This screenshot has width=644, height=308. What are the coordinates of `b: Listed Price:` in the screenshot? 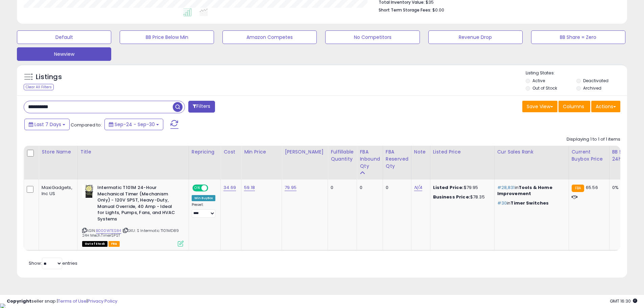 It's located at (448, 188).